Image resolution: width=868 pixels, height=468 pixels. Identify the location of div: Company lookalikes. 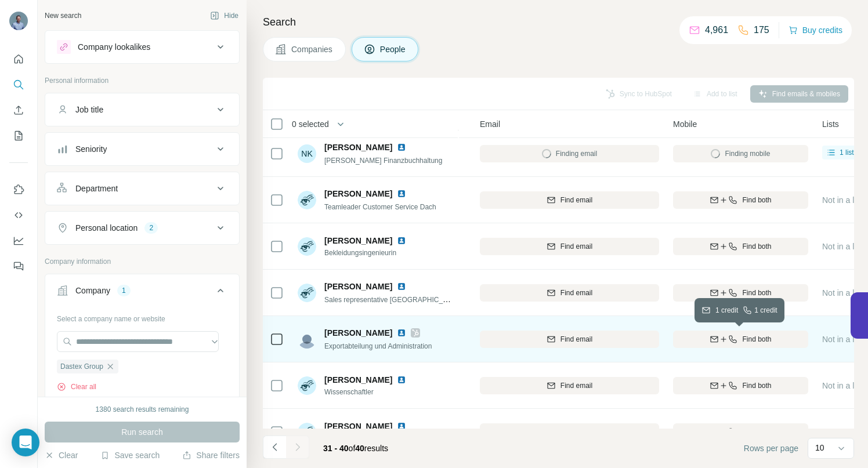
(113, 47).